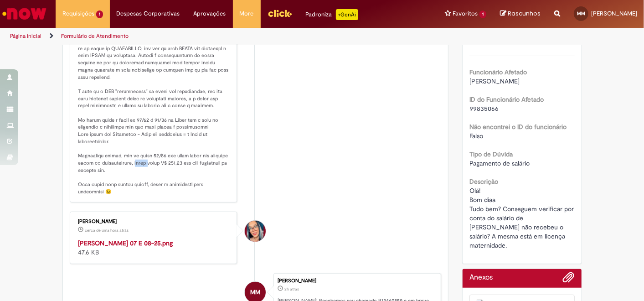 The image size is (644, 301). Describe the element at coordinates (347, 14) in the screenshot. I see `p: +GenAi` at that location.